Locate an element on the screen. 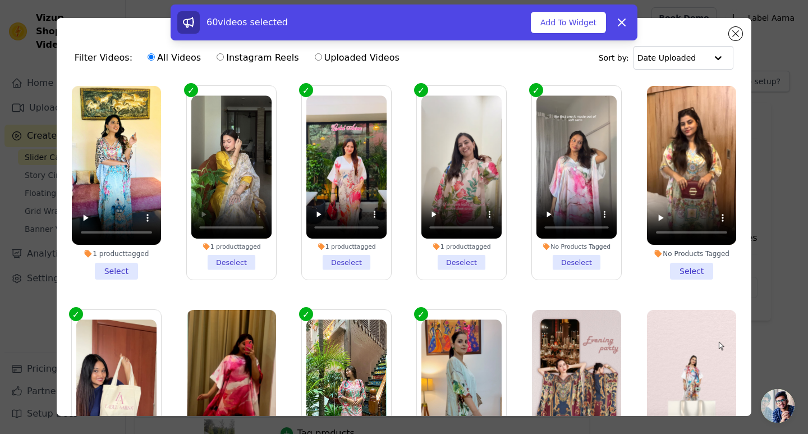 The image size is (808, 434). div: Keywords by Traffic is located at coordinates (157, 70).